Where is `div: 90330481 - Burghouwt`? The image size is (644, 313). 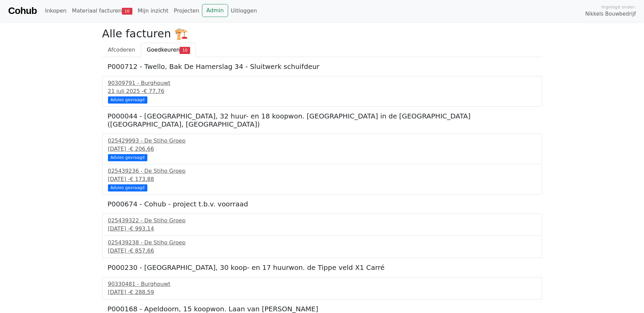
div: 90330481 - Burghouwt is located at coordinates (322, 285).